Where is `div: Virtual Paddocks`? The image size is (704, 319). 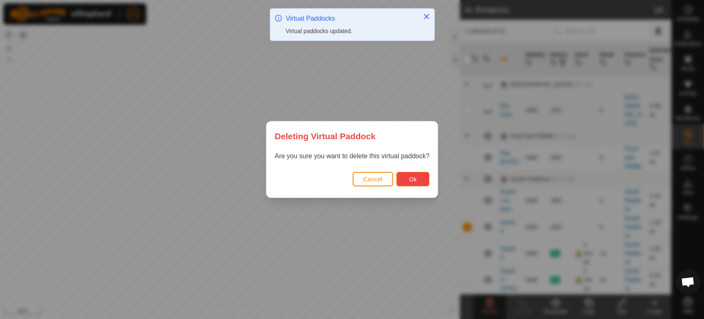 div: Virtual Paddocks is located at coordinates (350, 19).